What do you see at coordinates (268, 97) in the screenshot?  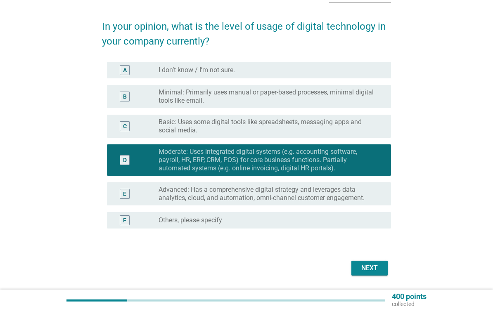 I see `label: Minimal: Primarily uses manual or paper-based processes, minimal digital tools like email.` at bounding box center [268, 97].